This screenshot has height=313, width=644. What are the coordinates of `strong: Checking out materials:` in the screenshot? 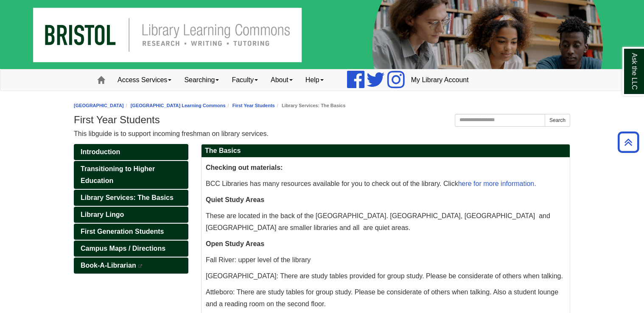 It's located at (244, 167).